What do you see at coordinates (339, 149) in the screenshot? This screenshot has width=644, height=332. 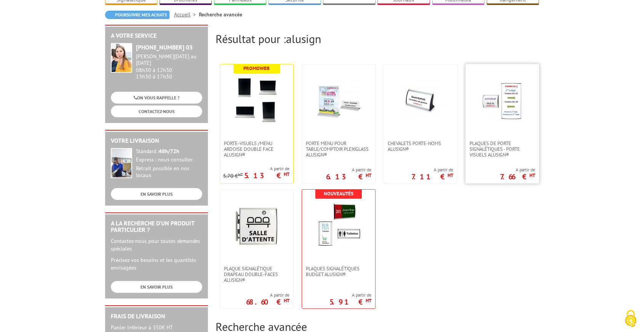 I see `span: Porte Menu pour table/comptoir Plexiglass AluSign®` at bounding box center [339, 149].